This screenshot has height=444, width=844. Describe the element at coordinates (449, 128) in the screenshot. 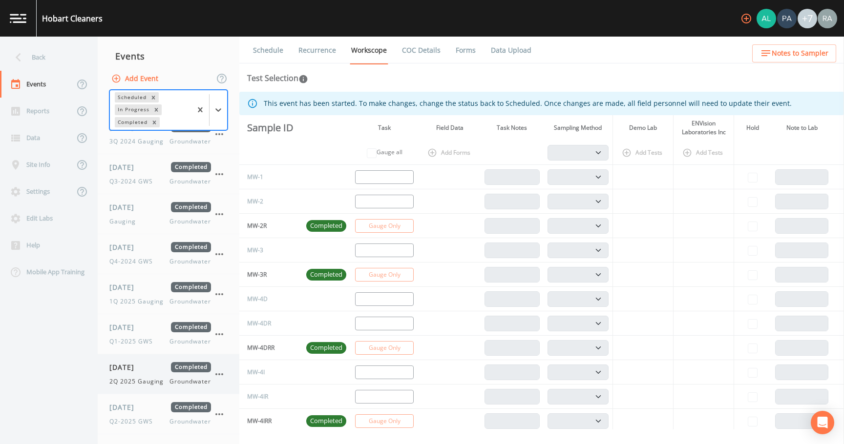

I see `th: Field Data` at that location.